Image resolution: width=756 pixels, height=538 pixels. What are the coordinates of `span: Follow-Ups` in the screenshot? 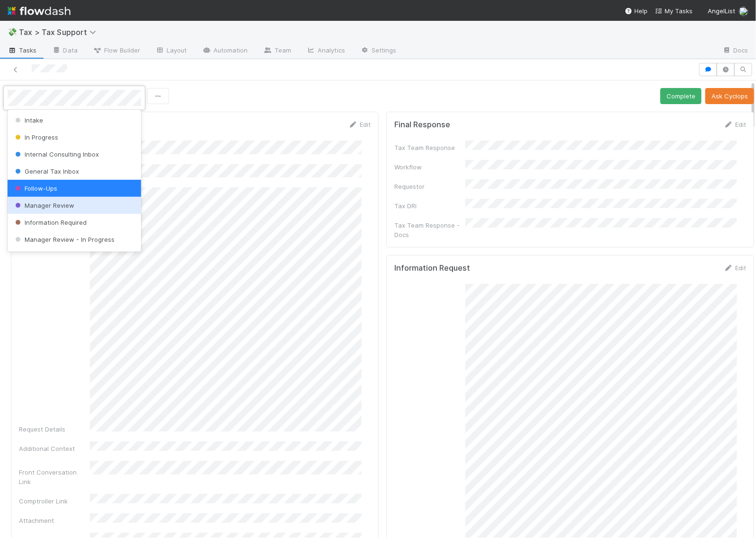 It's located at (35, 188).